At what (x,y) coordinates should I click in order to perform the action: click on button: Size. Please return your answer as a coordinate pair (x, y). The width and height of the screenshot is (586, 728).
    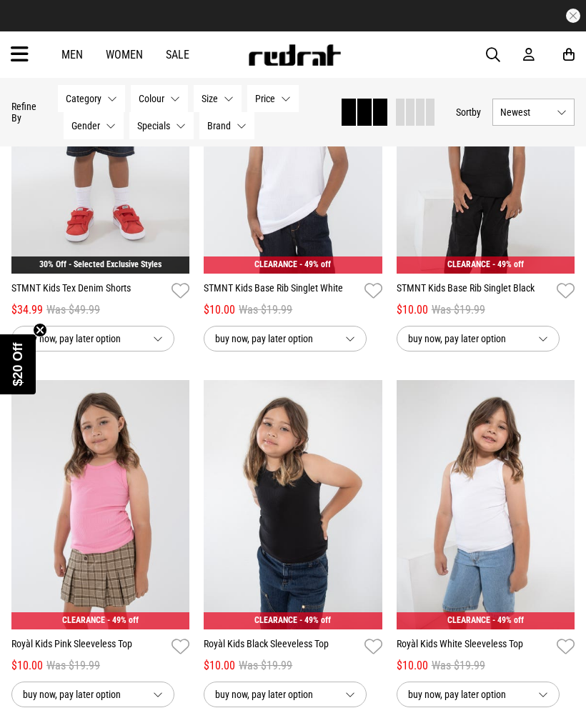
    Looking at the image, I should click on (217, 98).